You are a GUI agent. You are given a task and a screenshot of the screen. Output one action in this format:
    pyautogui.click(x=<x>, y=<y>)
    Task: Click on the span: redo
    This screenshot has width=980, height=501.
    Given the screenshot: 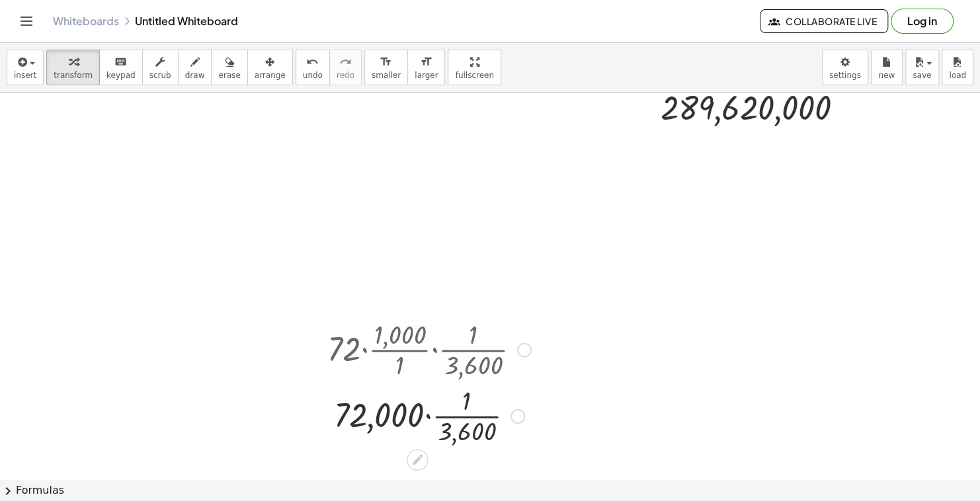 What is the action you would take?
    pyautogui.click(x=345, y=76)
    